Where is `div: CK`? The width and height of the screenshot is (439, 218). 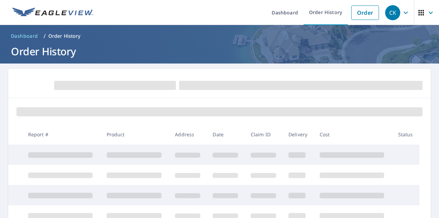 div: CK is located at coordinates (392, 13).